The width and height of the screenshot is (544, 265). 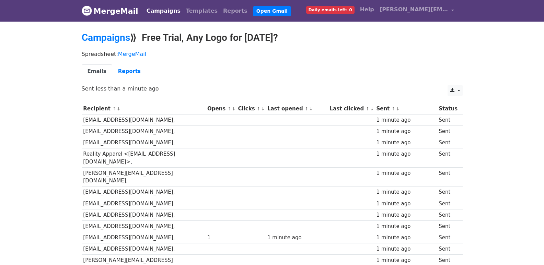 What do you see at coordinates (272, 11) in the screenshot?
I see `a: Open Gmail` at bounding box center [272, 11].